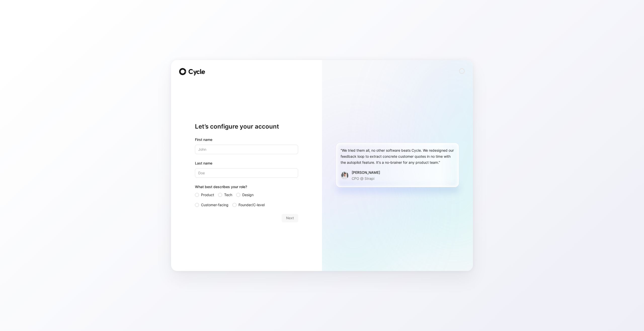 This screenshot has height=331, width=644. I want to click on input: Doe, so click(246, 173).